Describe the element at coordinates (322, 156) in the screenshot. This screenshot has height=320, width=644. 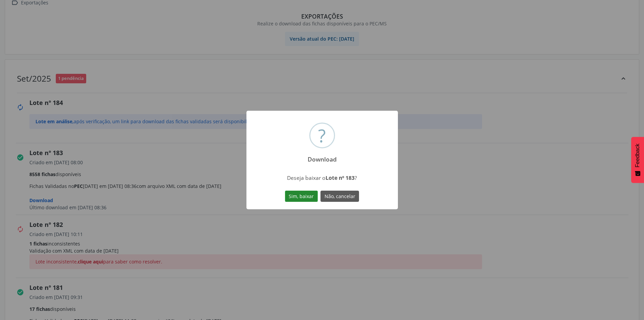
I see `h2: Download` at that location.